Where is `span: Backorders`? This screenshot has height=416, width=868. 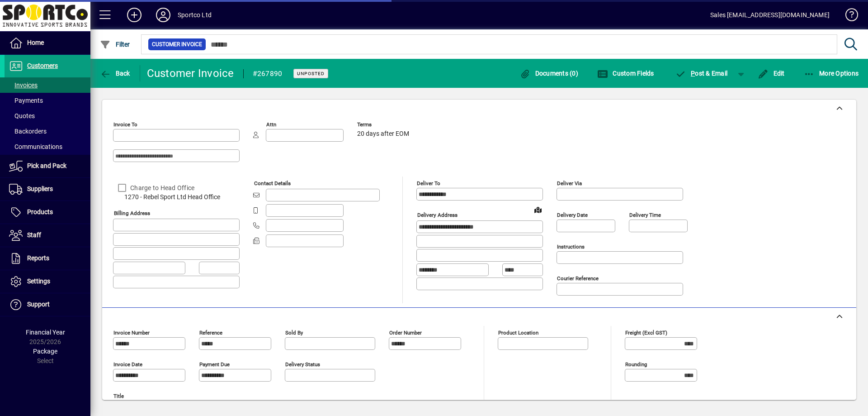
span: Backorders is located at coordinates (27, 131).